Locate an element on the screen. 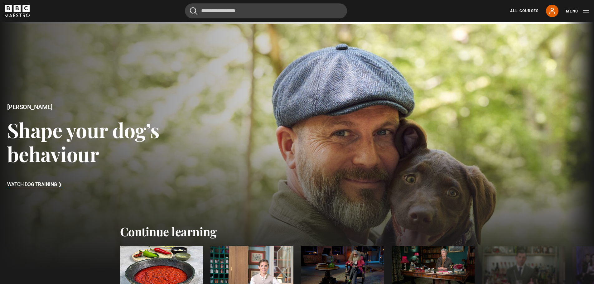 The width and height of the screenshot is (594, 284). button: Toggle navigation is located at coordinates (577, 11).